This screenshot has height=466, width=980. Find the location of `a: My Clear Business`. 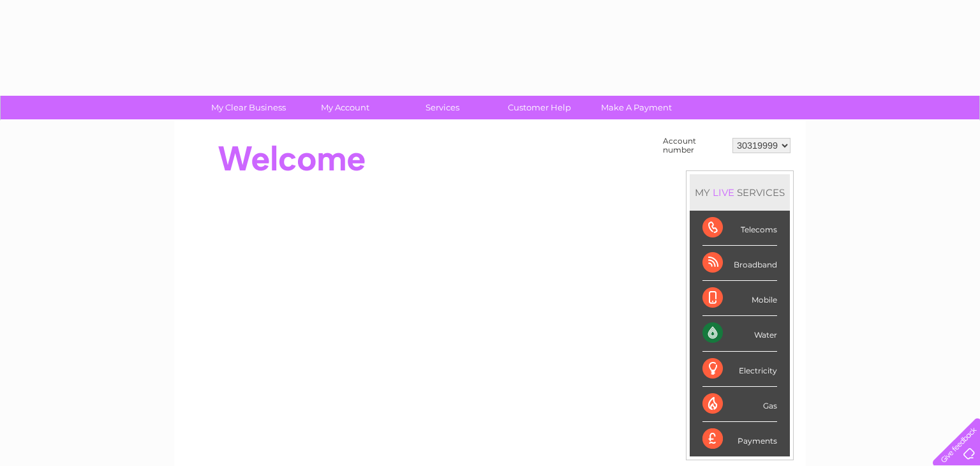

a: My Clear Business is located at coordinates (248, 107).